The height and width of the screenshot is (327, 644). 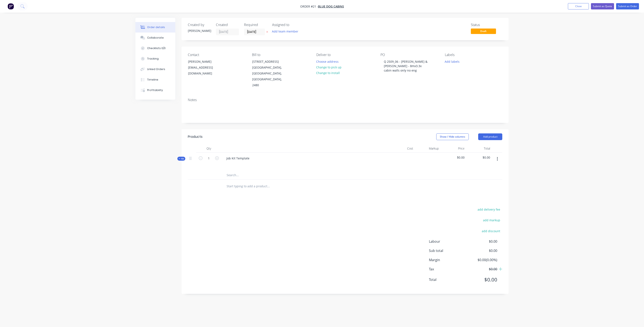 I want to click on span: Order #21 -, so click(x=309, y=6).